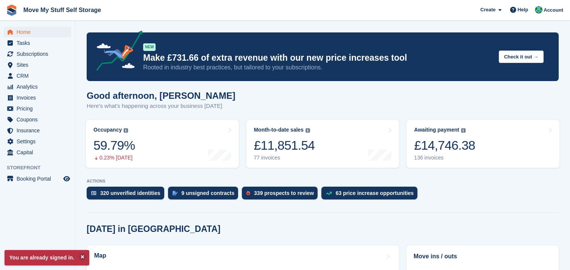  Describe the element at coordinates (444, 157) in the screenshot. I see `div: 136 invoices` at that location.